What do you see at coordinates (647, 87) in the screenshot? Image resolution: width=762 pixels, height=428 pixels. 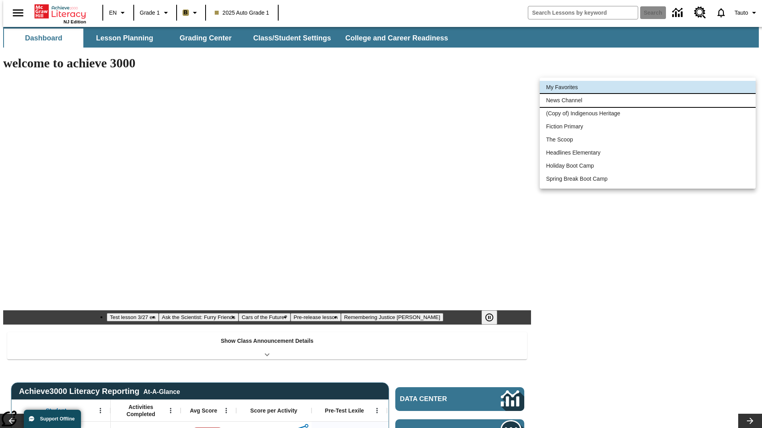 I see `li: My Favorites` at bounding box center [647, 87].